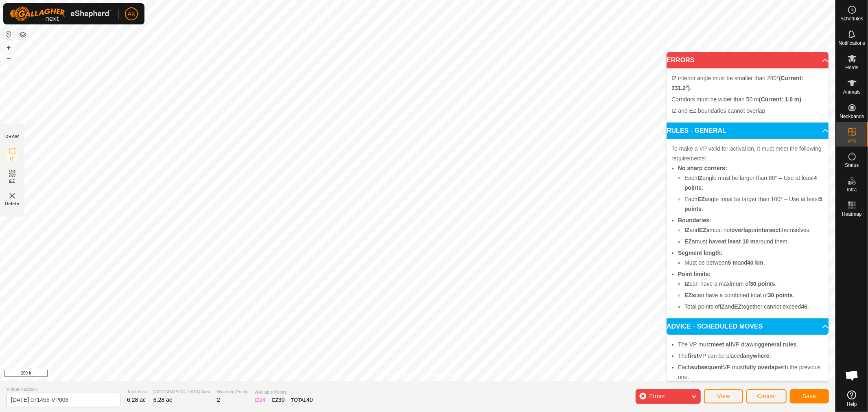 The width and height of the screenshot is (868, 412). Describe the element at coordinates (748, 326) in the screenshot. I see `p-accordion-header: ADVICE - SCHEDULED MOVES` at that location.